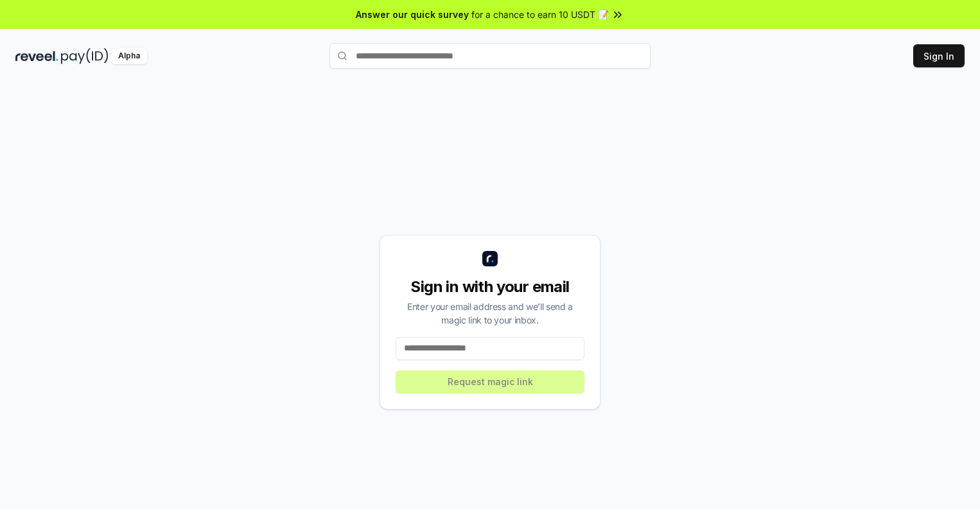  I want to click on img: reveel_dark, so click(37, 56).